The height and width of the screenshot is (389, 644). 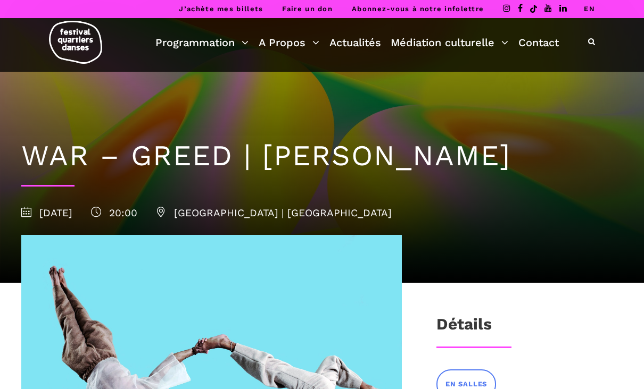 What do you see at coordinates (355, 43) in the screenshot?
I see `a: Actualités` at bounding box center [355, 43].